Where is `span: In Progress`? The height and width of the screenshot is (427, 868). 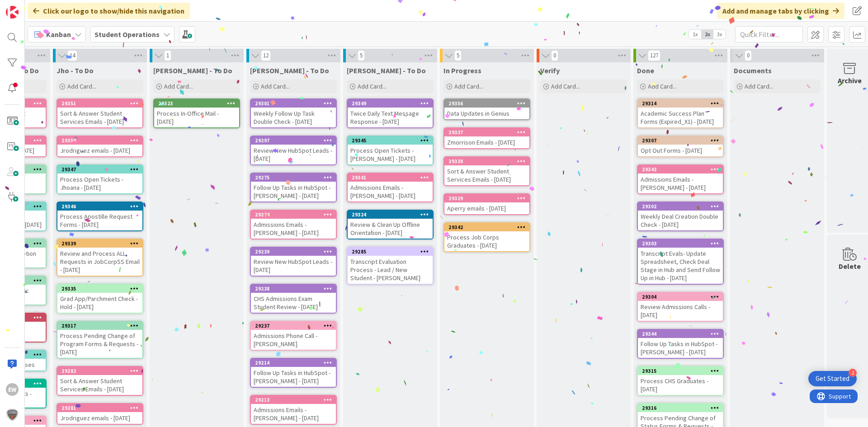
span: In Progress is located at coordinates (463, 70).